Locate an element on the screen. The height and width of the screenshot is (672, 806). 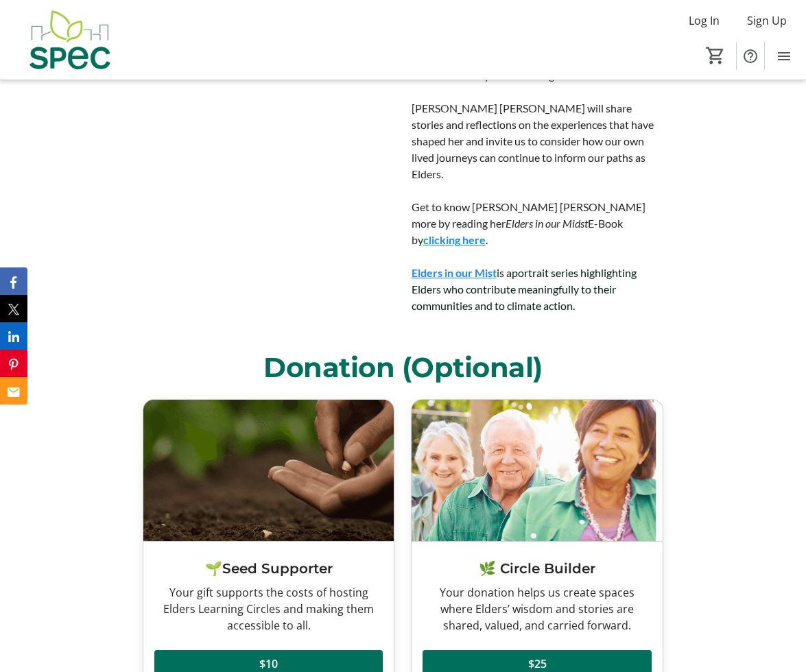
div: Your donation helps us create spaces where Elders’ wisdom and stories are shared, valued, and car... is located at coordinates (537, 609).